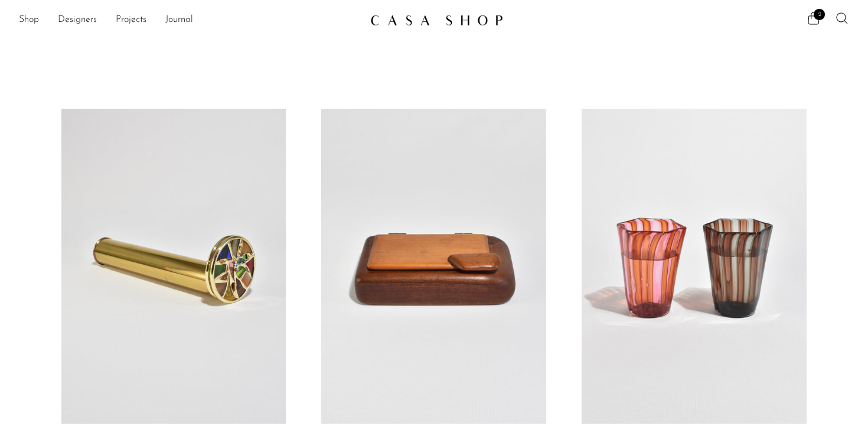  Describe the element at coordinates (179, 20) in the screenshot. I see `a: Journal` at that location.